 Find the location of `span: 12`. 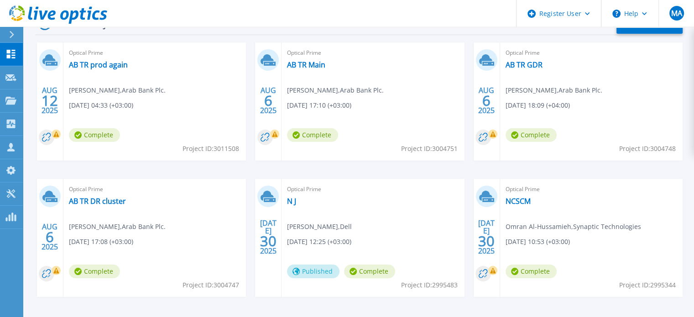

span: 12 is located at coordinates (50, 100).